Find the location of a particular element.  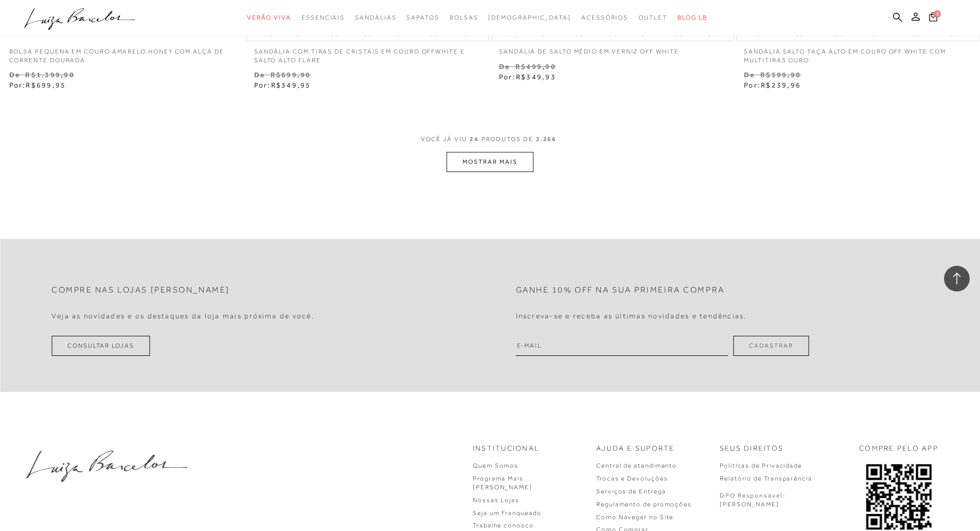

span: Bolsas is located at coordinates (464, 18).